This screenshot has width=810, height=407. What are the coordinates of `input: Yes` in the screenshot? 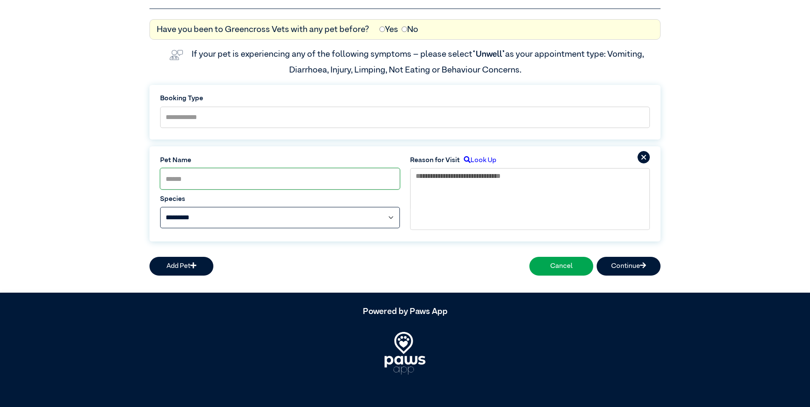 It's located at (382, 29).